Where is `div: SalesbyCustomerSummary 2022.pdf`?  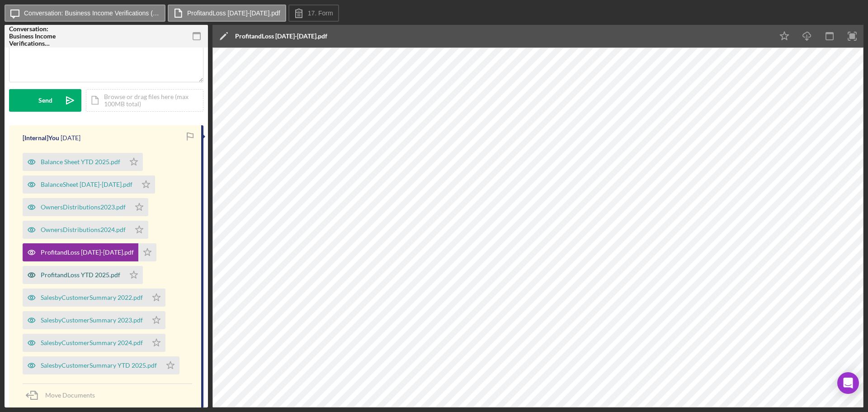
div: SalesbyCustomerSummary 2022.pdf is located at coordinates (92, 298).